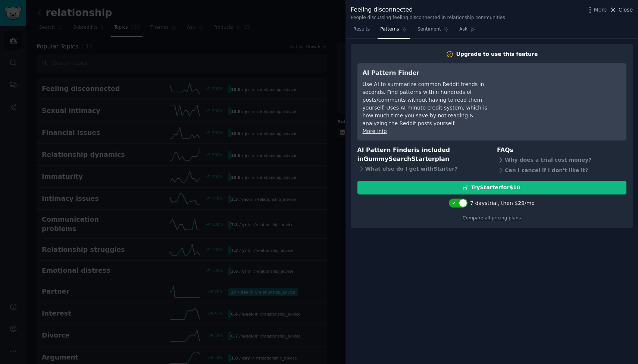  What do you see at coordinates (393, 31) in the screenshot?
I see `a: Patterns` at bounding box center [393, 31].